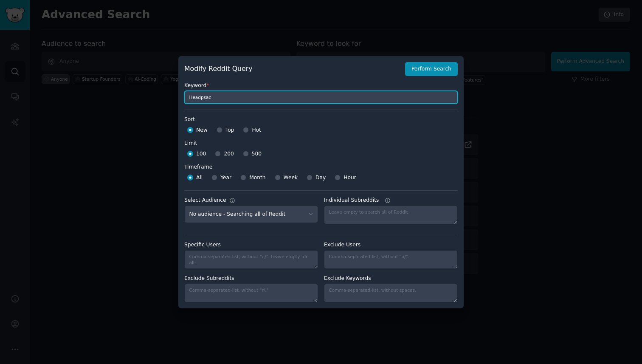 The width and height of the screenshot is (642, 364). What do you see at coordinates (206, 201) in the screenshot?
I see `div: Select Audience` at bounding box center [206, 201].